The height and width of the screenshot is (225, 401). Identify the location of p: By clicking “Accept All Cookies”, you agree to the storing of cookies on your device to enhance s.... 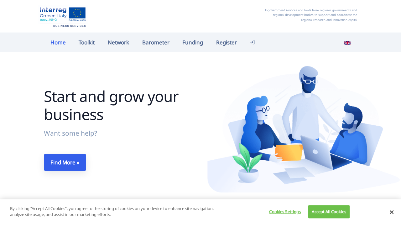
(115, 212).